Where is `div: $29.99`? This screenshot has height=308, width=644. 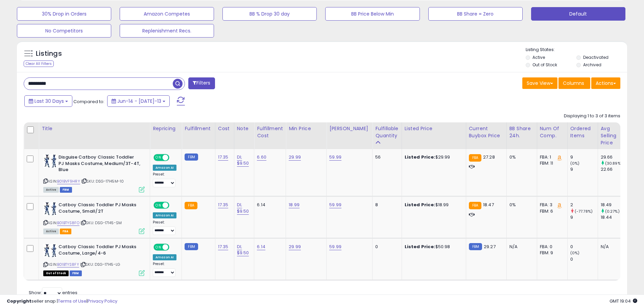 div: $29.99 is located at coordinates (433, 157).